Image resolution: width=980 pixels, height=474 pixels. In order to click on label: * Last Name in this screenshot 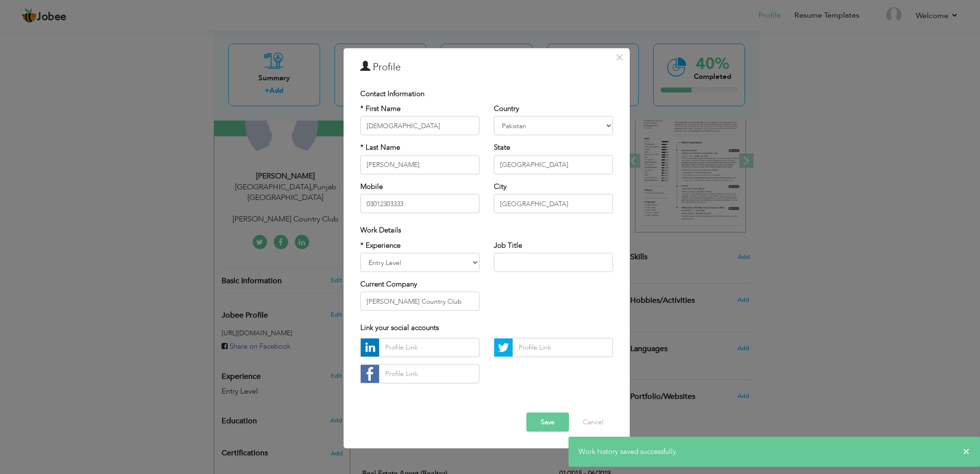, I will do `click(380, 147)`.